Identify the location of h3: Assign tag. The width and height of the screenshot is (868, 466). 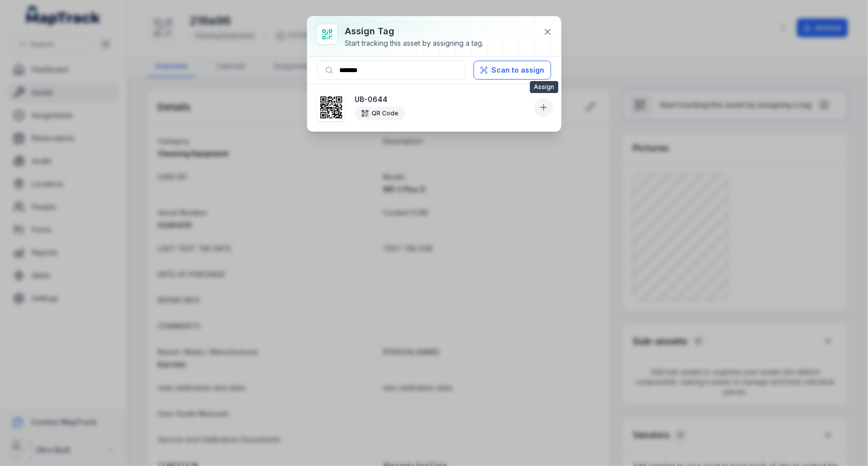
(415, 32).